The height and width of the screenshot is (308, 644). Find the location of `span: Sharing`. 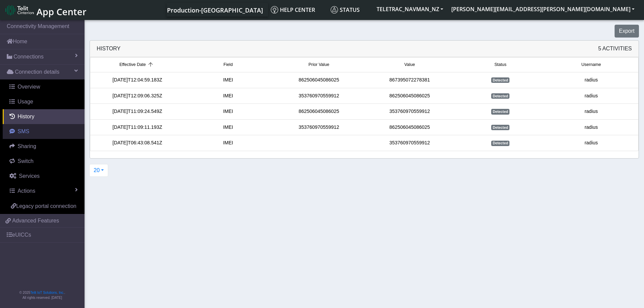

span: Sharing is located at coordinates (27, 146).